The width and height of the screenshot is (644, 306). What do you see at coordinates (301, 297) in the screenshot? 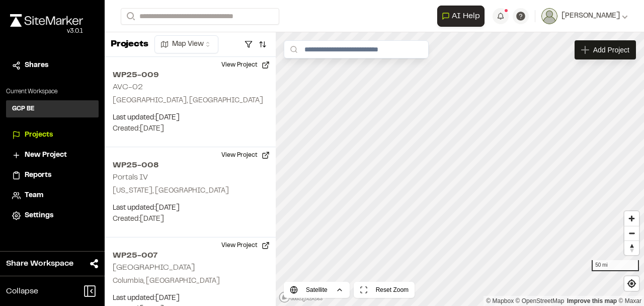
I see `a: Mapbox logo` at bounding box center [301, 297].